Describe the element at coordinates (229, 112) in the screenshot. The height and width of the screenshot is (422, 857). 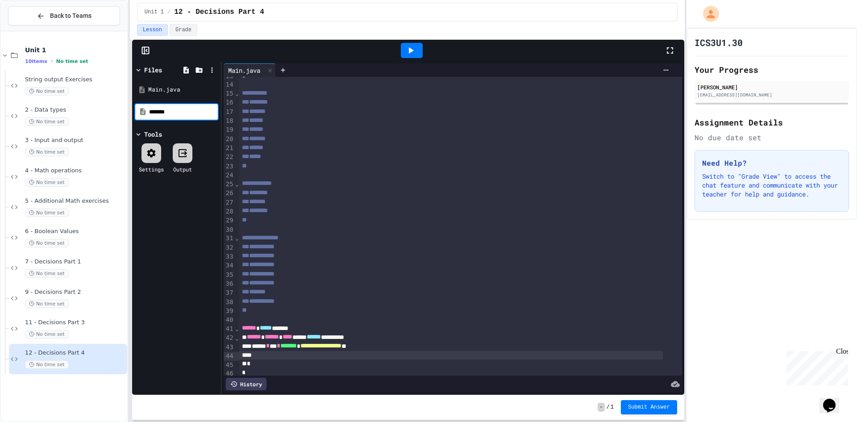
I see `div: 17` at that location.